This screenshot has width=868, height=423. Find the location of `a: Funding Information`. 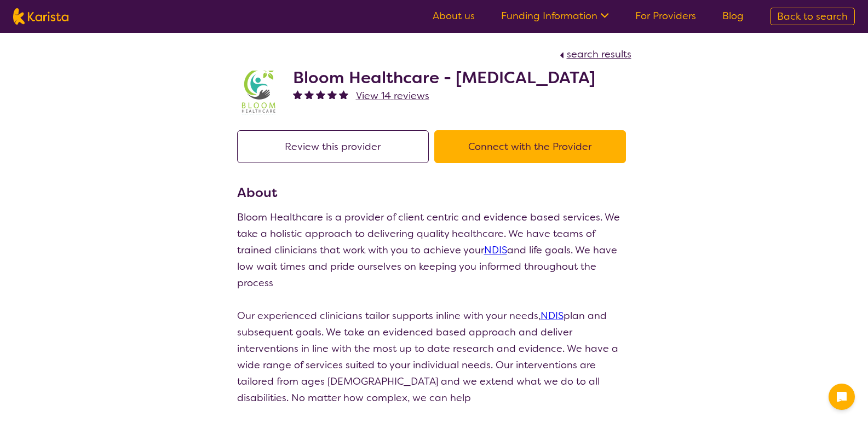

a: Funding Information is located at coordinates (554, 16).